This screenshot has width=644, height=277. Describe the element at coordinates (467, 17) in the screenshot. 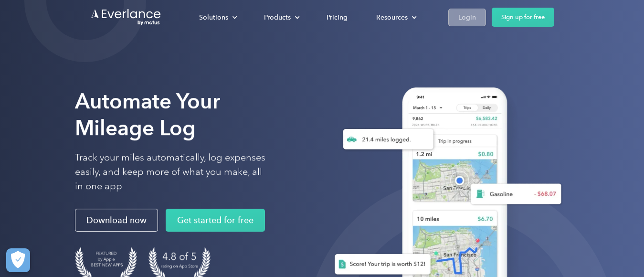

I see `div: Login` at that location.